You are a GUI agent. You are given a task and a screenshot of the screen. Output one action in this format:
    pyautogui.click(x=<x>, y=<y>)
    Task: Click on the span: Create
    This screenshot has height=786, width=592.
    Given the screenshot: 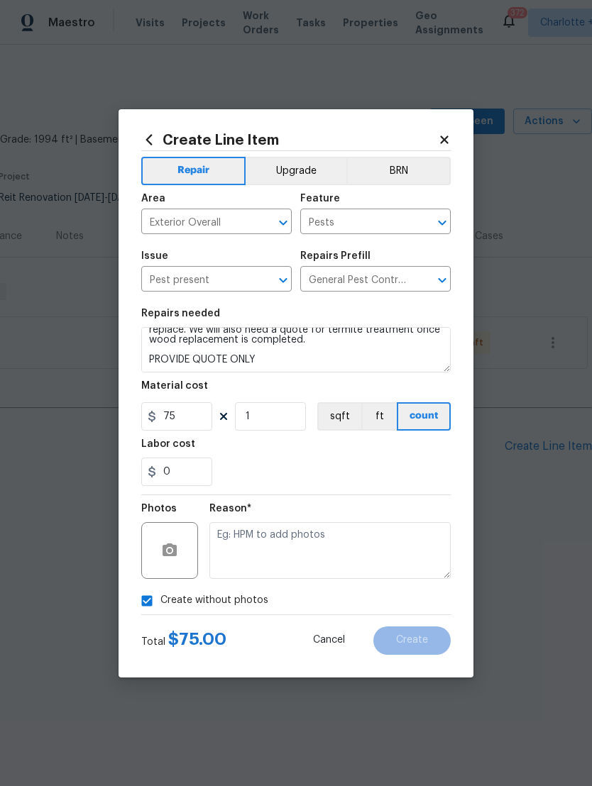 What is the action you would take?
    pyautogui.click(x=411, y=640)
    